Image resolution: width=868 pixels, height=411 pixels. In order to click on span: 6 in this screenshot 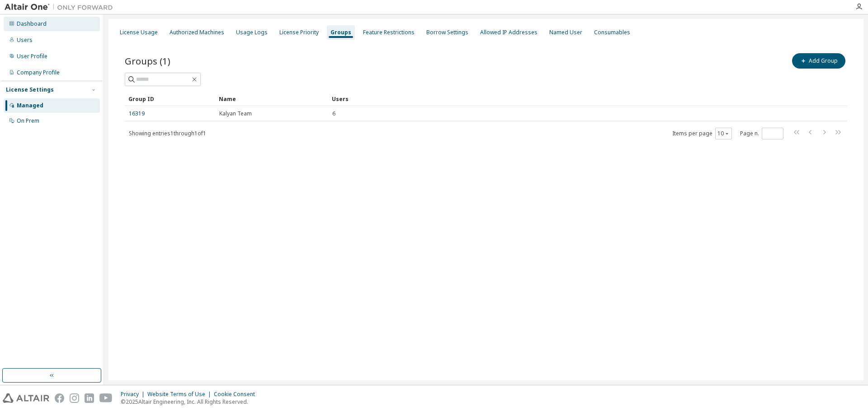, I will do `click(334, 114)`.